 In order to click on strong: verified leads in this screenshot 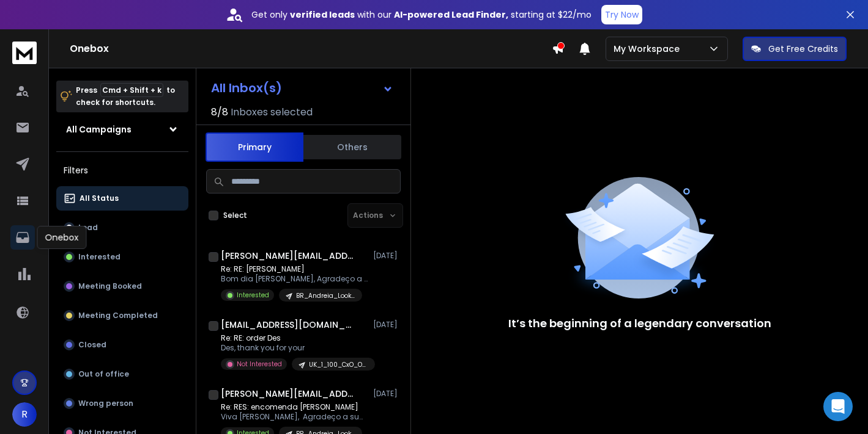, I will do `click(322, 15)`.